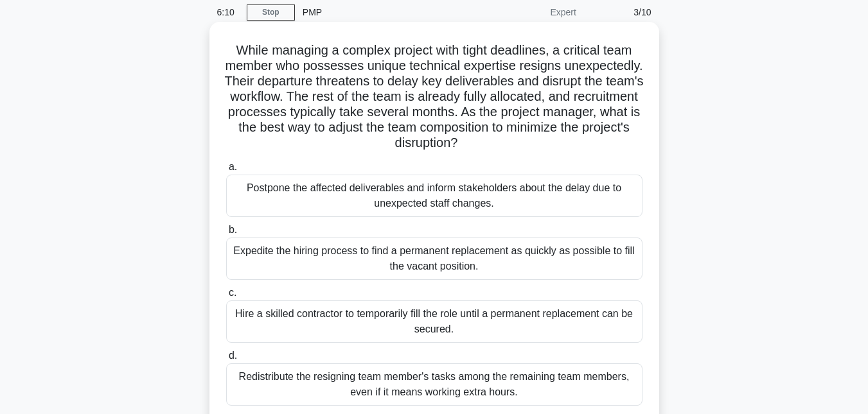 The width and height of the screenshot is (868, 414). I want to click on a: Stop, so click(270, 12).